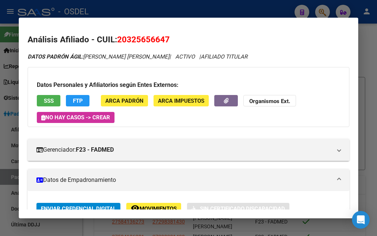 This screenshot has height=236, width=377. Describe the element at coordinates (189, 40) in the screenshot. I see `h2: Análisis Afiliado - CUIL:` at that location.